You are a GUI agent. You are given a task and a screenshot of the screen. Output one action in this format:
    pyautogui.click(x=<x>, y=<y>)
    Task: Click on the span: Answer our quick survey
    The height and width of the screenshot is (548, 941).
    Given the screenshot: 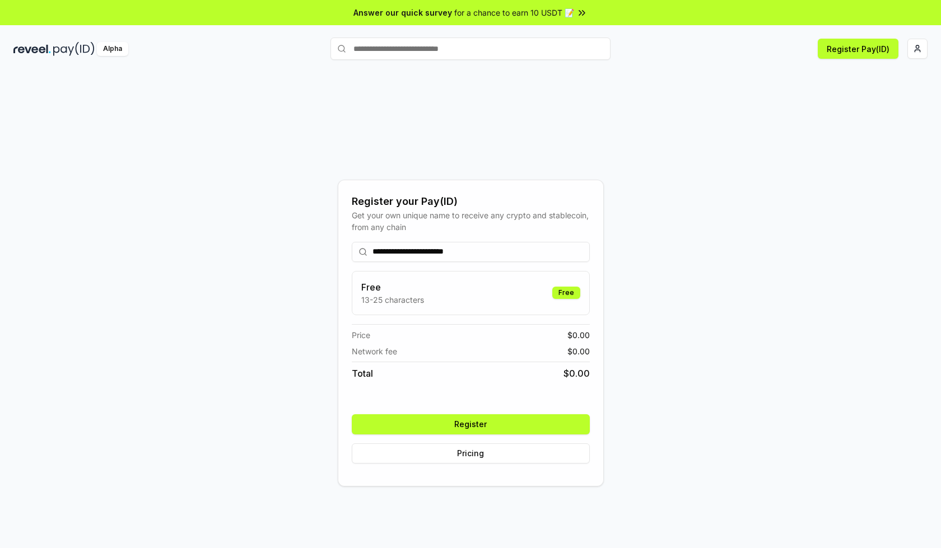 What is the action you would take?
    pyautogui.click(x=403, y=12)
    